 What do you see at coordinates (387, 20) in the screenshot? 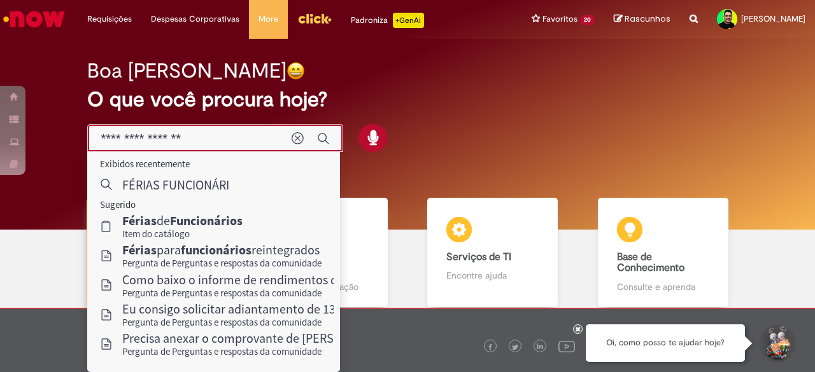
I see `div: Padroniza` at bounding box center [387, 20].